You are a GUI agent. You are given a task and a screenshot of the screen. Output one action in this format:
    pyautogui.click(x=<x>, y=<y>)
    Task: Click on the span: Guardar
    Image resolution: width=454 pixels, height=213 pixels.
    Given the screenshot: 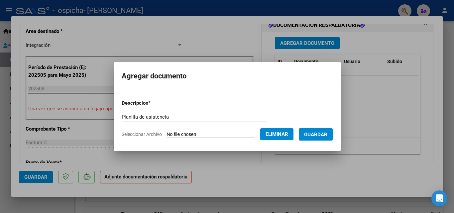 What is the action you would take?
    pyautogui.click(x=316, y=135)
    